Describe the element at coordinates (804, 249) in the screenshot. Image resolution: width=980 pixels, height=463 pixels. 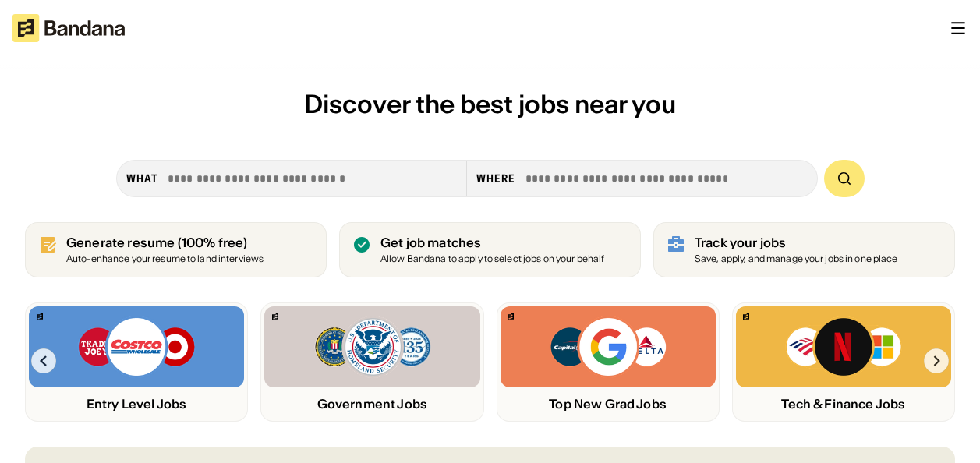
I see `a: Track your jobs Save, apply, and manage your jobs in one place` at that location.